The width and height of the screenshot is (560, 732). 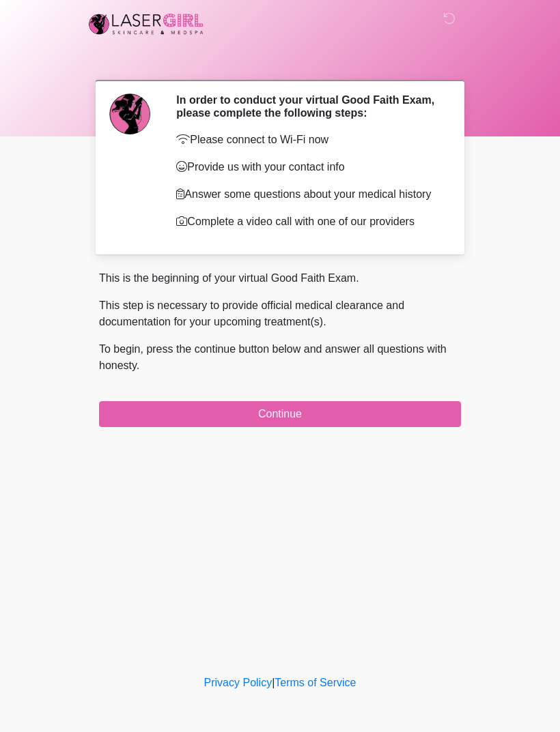 I want to click on h2: In order to conduct your virtual Good Faith Exam, please complete the following steps:, so click(x=308, y=107).